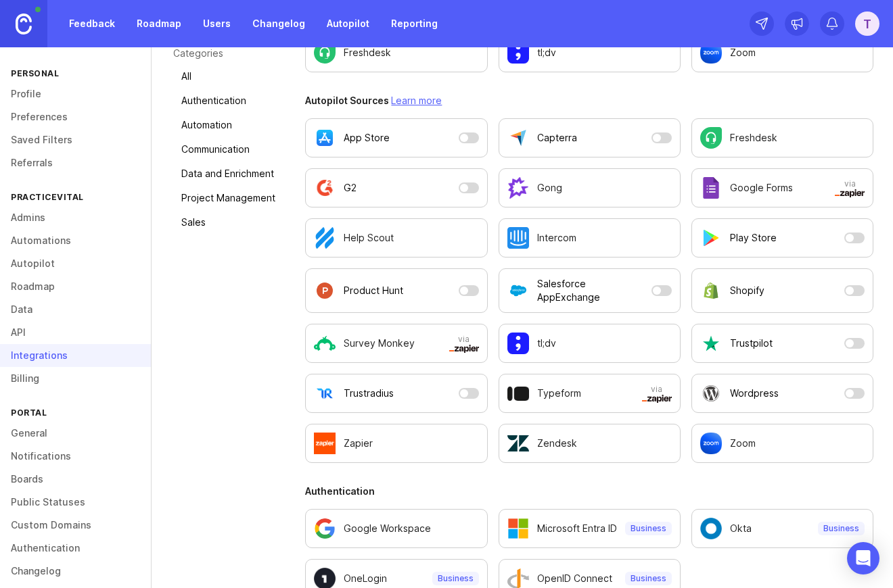 The width and height of the screenshot is (893, 588). Describe the element at coordinates (761, 188) in the screenshot. I see `p: Google Forms` at that location.